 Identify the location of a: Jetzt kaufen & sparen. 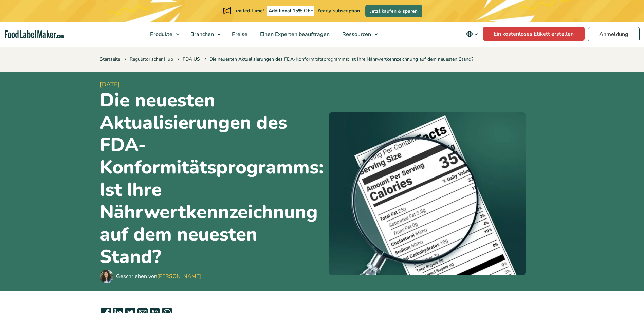
(394, 11).